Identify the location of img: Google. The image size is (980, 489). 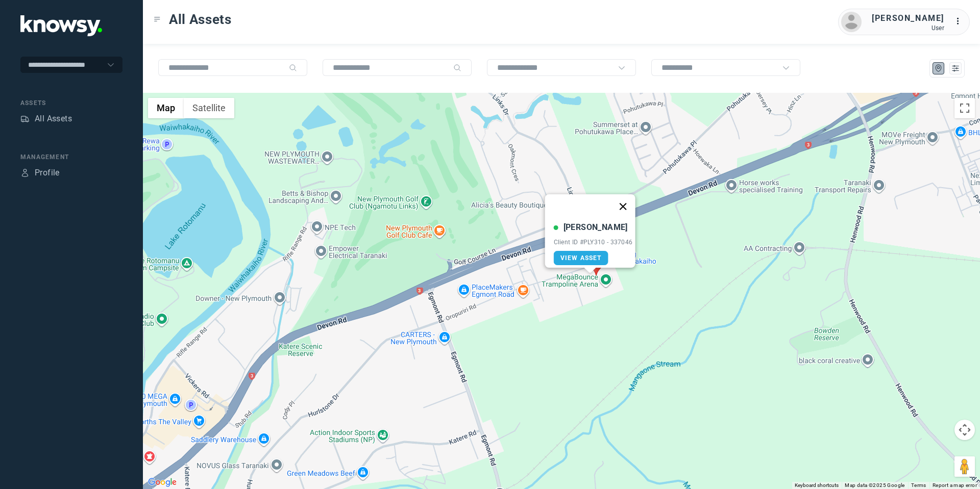
(162, 482).